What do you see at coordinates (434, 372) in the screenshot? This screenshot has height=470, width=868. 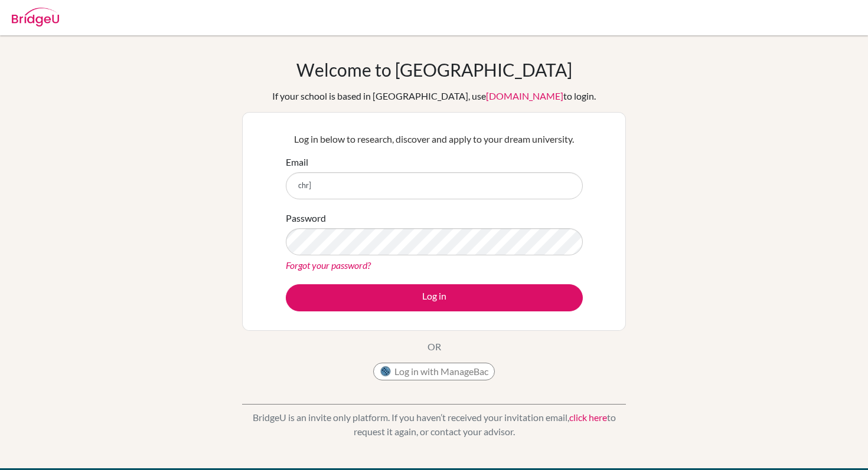 I see `button: Log in with ManageBac` at bounding box center [434, 372].